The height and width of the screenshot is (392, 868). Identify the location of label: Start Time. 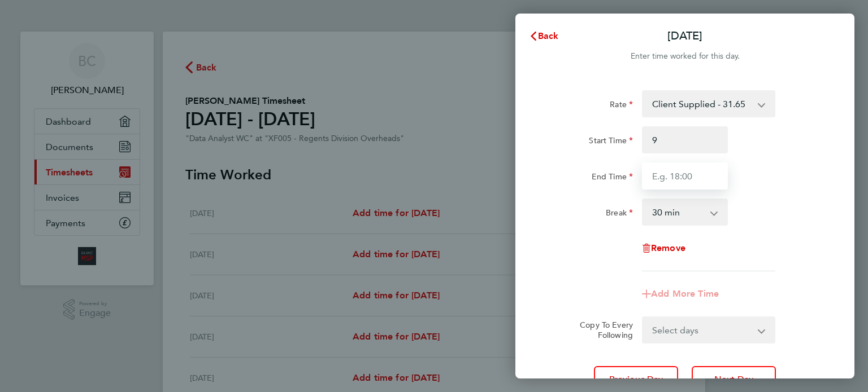
(611, 142).